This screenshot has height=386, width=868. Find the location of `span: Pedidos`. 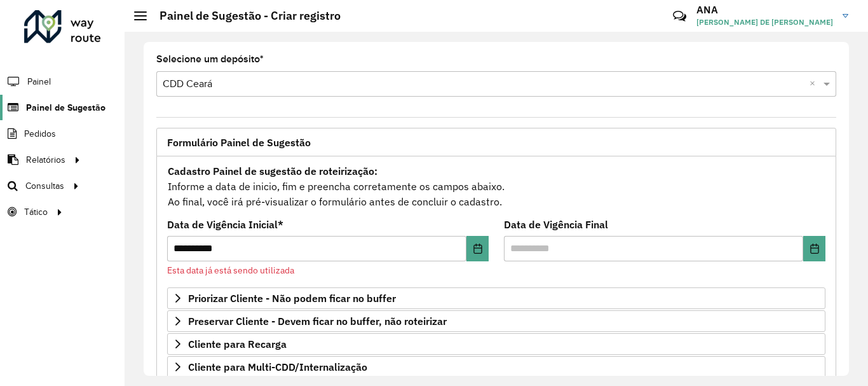

span: Pedidos is located at coordinates (40, 134).